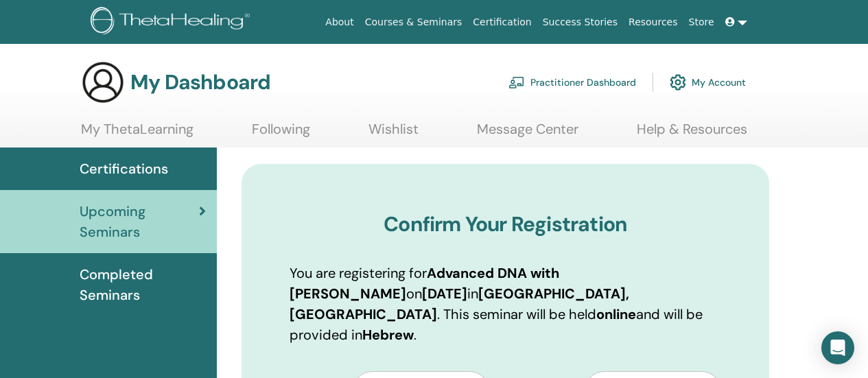 The image size is (868, 378). What do you see at coordinates (678, 83) in the screenshot?
I see `img: cog.svg` at bounding box center [678, 83].